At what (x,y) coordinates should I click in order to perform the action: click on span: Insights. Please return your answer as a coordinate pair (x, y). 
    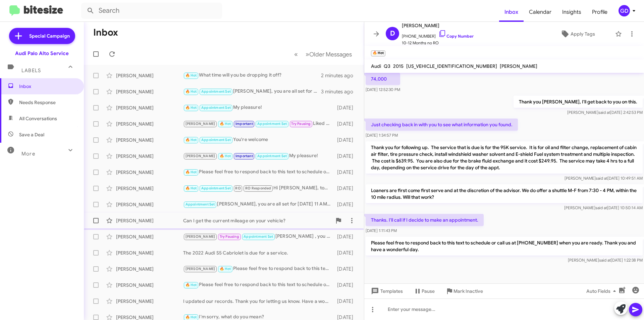
    Looking at the image, I should click on (571, 12).